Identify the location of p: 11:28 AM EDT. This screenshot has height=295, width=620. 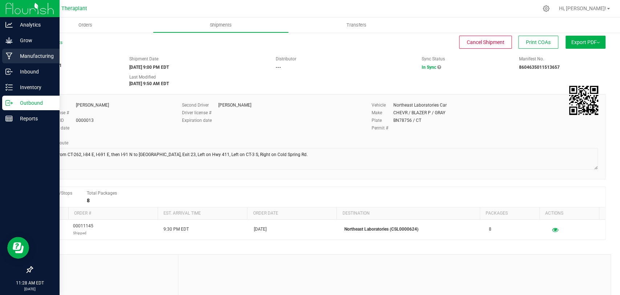
(30, 283).